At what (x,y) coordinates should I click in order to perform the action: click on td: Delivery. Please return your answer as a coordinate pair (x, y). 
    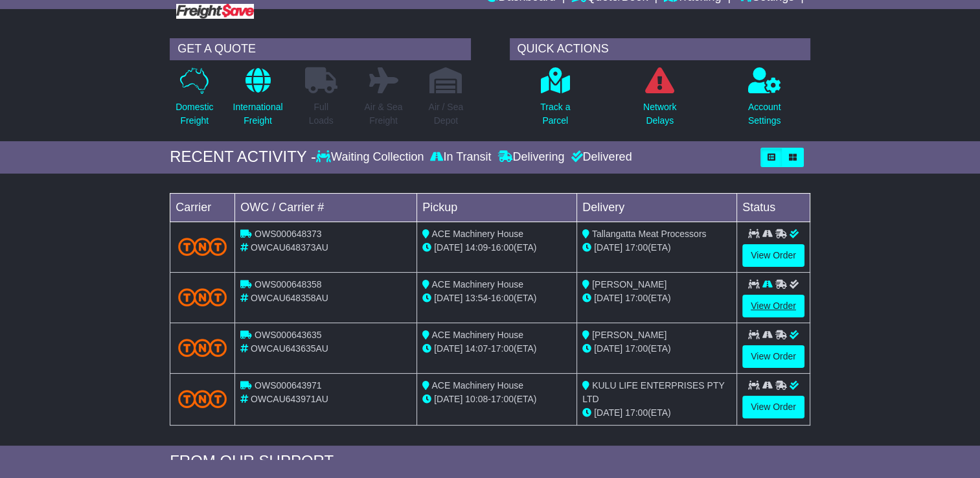
    Looking at the image, I should click on (657, 207).